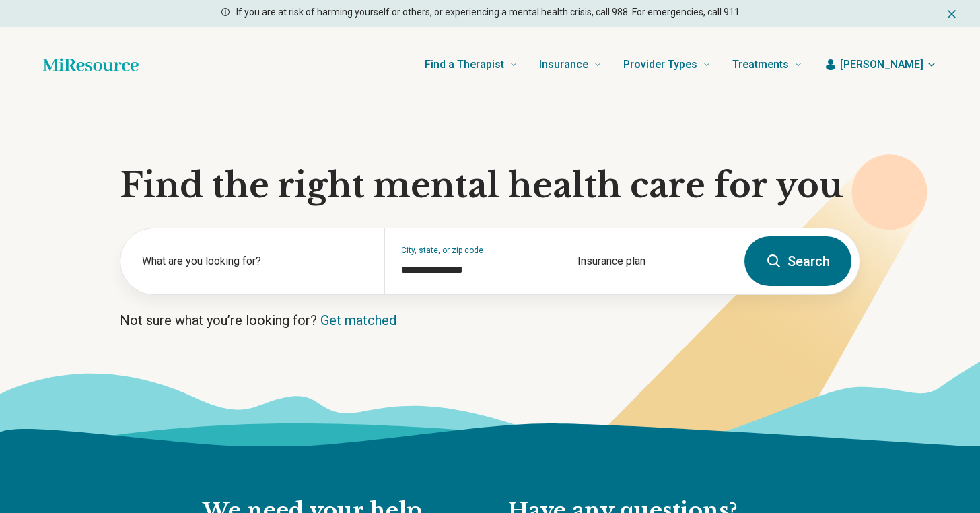 This screenshot has width=980, height=513. Describe the element at coordinates (952, 13) in the screenshot. I see `button: Dismiss` at that location.